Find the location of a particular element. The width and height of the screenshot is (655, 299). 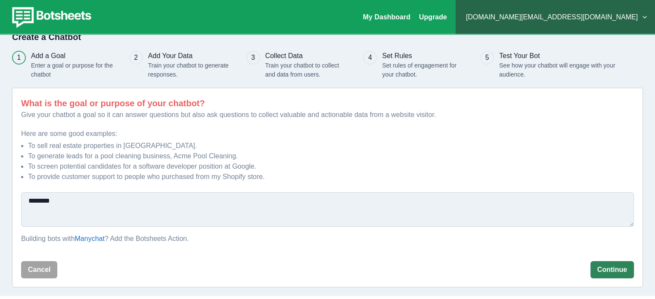

li: To generate leads for a pool cleaning business, Acme Pool Cleaning. is located at coordinates (331, 156).